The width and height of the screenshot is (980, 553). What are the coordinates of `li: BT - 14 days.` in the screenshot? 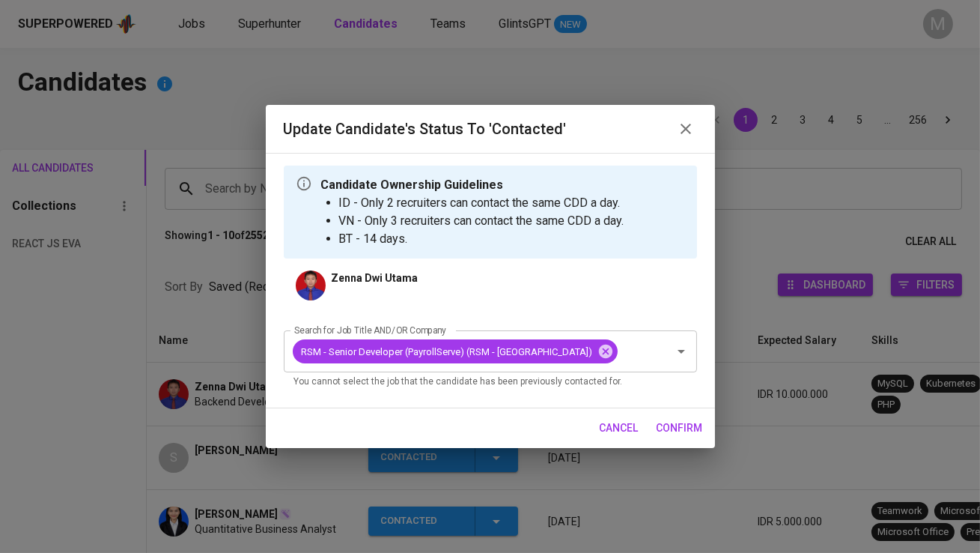 It's located at (482, 239).